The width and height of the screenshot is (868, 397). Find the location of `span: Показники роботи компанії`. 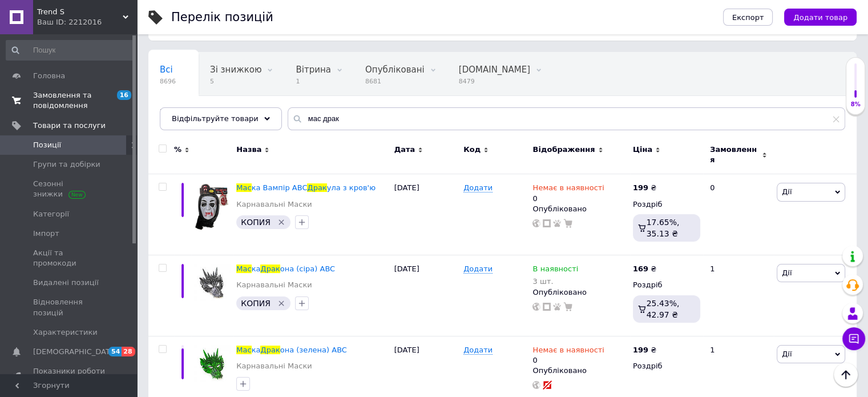

span: Показники роботи компанії is located at coordinates (69, 376).